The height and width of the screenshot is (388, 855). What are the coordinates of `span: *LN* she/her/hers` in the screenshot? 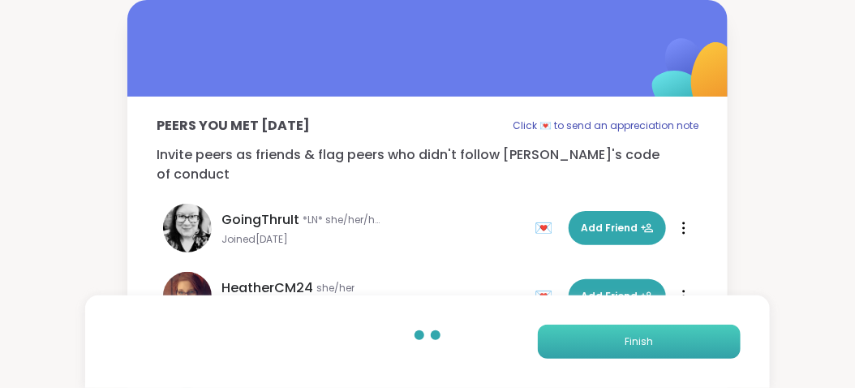 It's located at (343, 220).